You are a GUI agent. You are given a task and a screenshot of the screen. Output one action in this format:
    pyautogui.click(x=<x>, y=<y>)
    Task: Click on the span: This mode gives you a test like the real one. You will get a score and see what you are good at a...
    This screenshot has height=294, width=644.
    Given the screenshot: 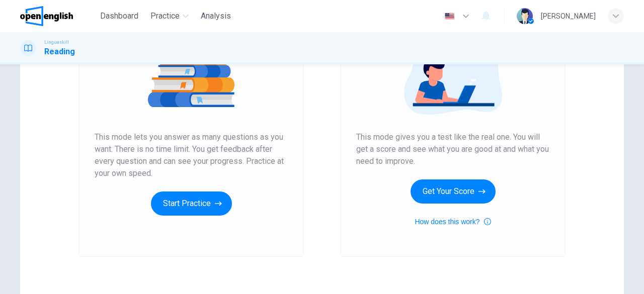 What is the action you would take?
    pyautogui.click(x=453, y=149)
    